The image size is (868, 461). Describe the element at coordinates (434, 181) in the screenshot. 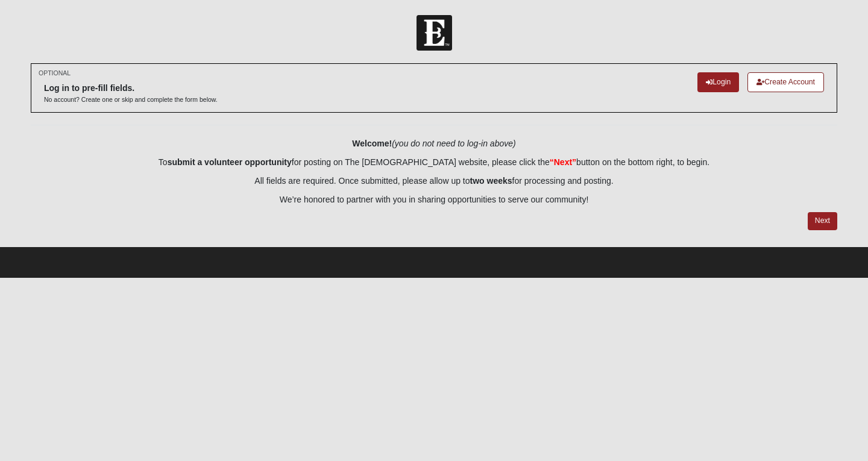

I see `p: All fields are required. Once submitted, please allow up to for processing and posting.` at that location.